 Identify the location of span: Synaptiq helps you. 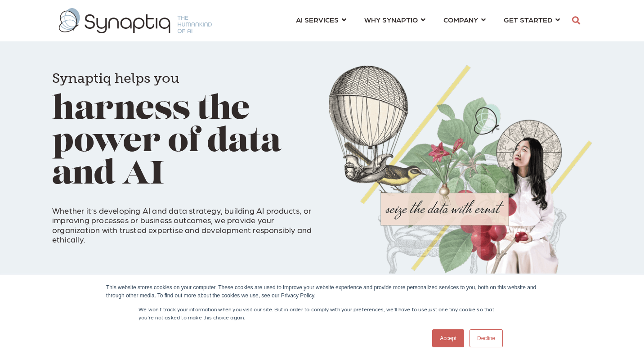
(116, 79).